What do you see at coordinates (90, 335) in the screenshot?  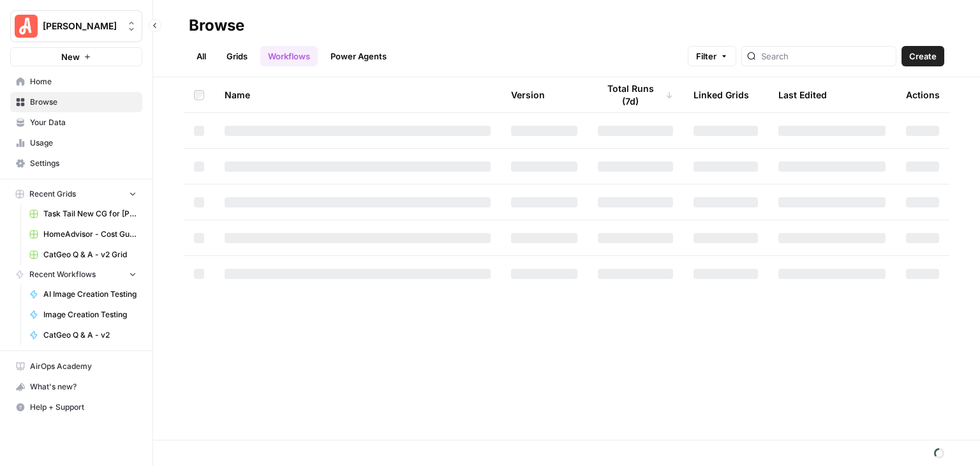 I see `span: CatGeo Q & A - v2` at bounding box center [90, 335].